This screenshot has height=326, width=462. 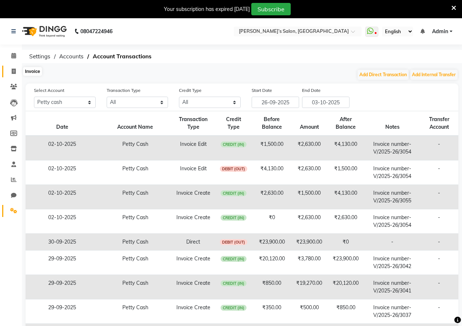 I want to click on div: Invoice, so click(x=32, y=72).